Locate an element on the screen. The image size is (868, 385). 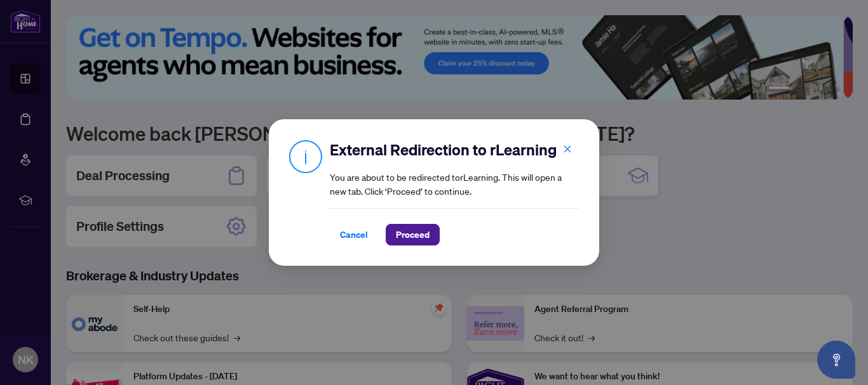
button: Open asap is located at coordinates (836, 360).